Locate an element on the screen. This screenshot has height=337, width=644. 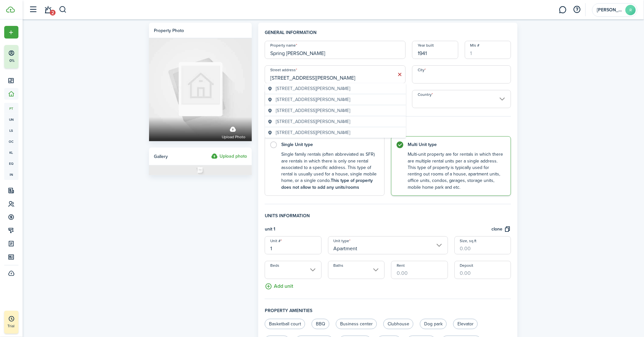
button: Open sidebar is located at coordinates (33, 10).